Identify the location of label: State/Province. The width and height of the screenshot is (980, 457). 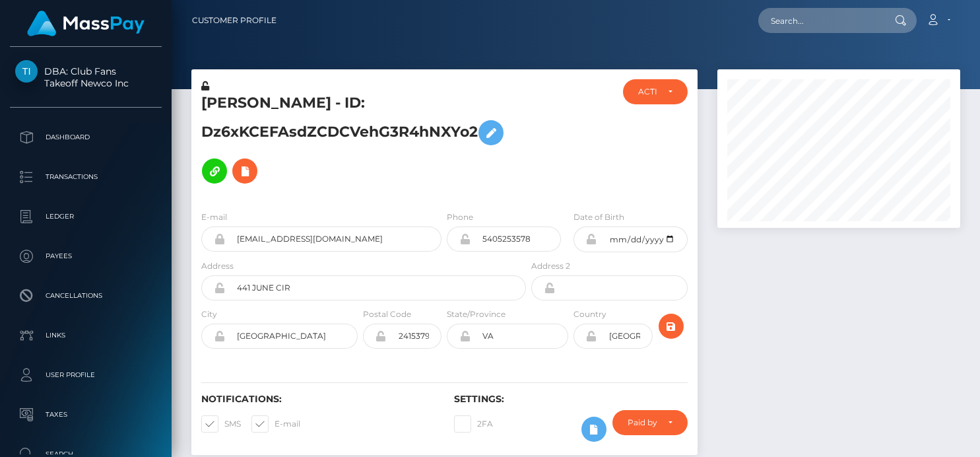
(476, 314).